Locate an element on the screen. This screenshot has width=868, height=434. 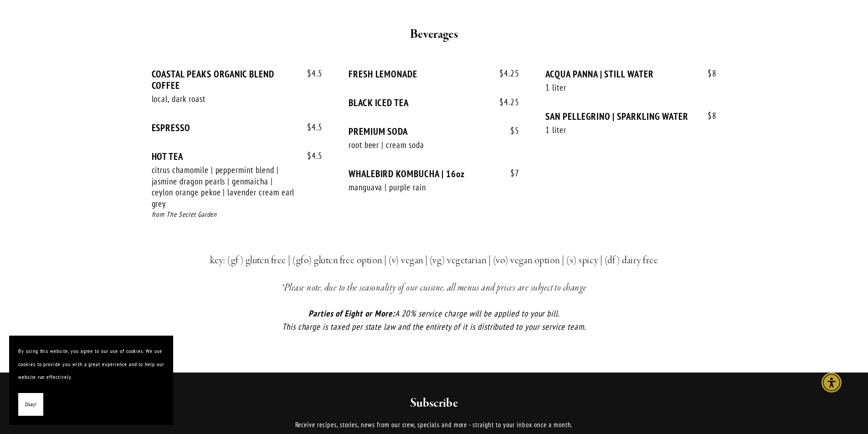
em: Parties of Eight or More: is located at coordinates (352, 313).